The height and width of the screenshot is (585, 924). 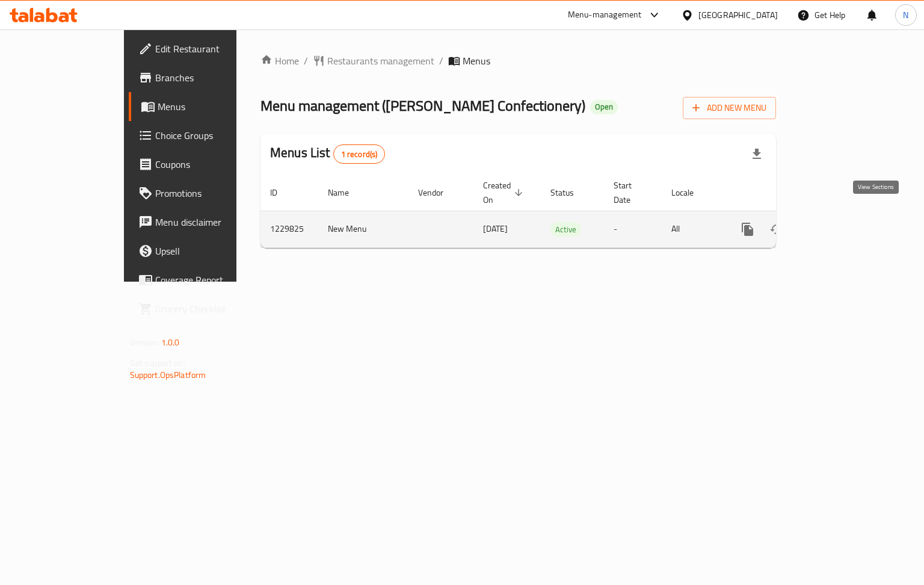 What do you see at coordinates (560, 212) in the screenshot?
I see `table: enhanced table` at bounding box center [560, 212].